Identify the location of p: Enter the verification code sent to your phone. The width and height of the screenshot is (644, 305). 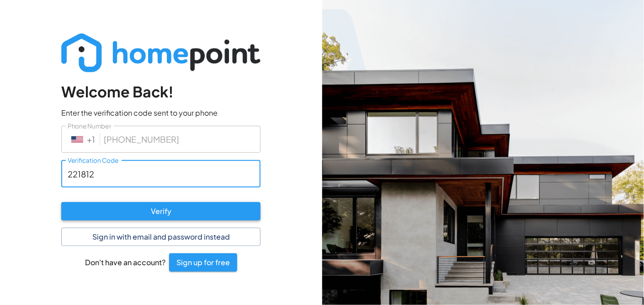
(161, 113).